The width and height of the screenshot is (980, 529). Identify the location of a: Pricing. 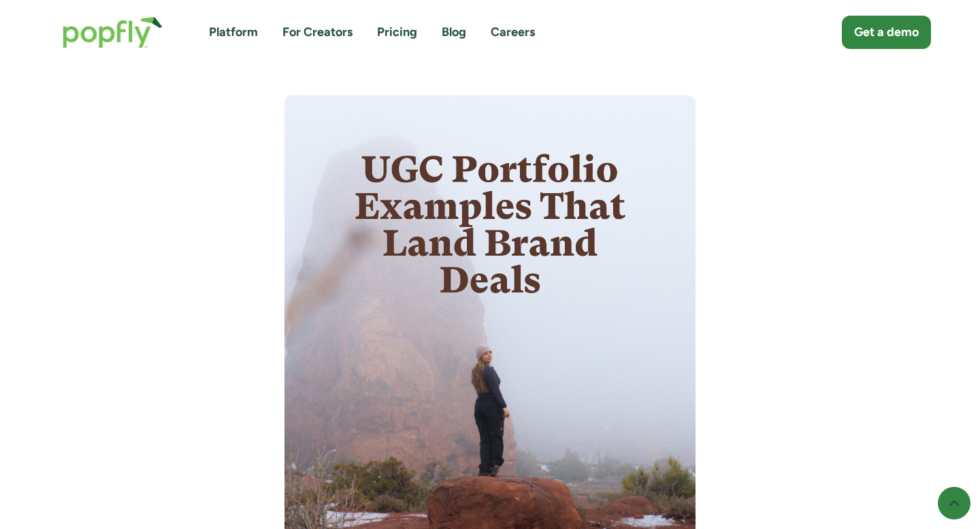
(397, 32).